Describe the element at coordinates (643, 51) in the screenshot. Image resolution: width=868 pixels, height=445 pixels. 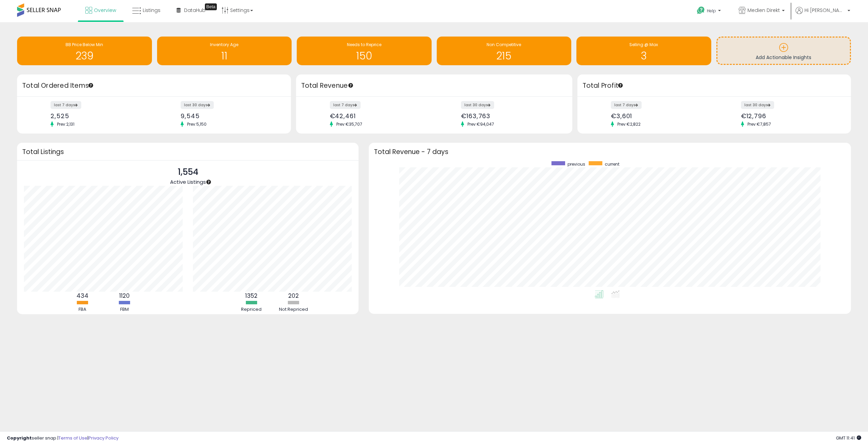
I see `a: Selling @ Max 3` at that location.